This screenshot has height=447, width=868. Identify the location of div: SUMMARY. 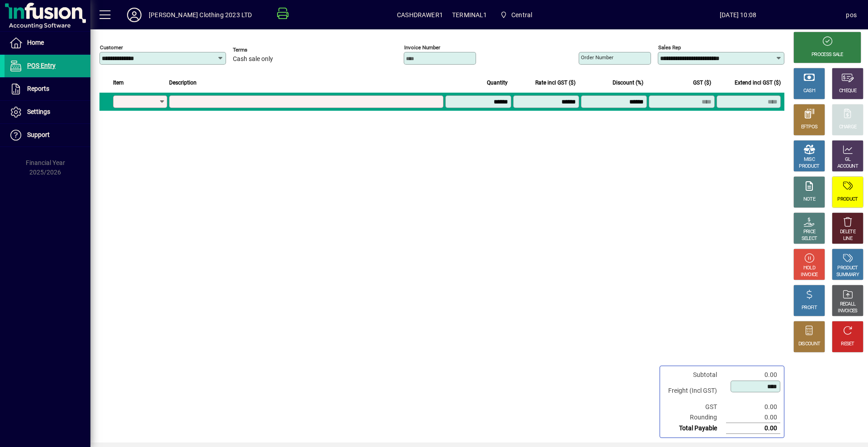
(847, 275).